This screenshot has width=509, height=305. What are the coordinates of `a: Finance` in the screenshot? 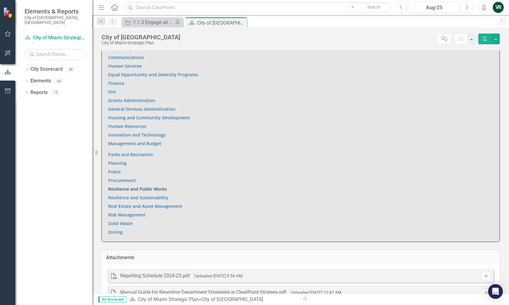 It's located at (116, 83).